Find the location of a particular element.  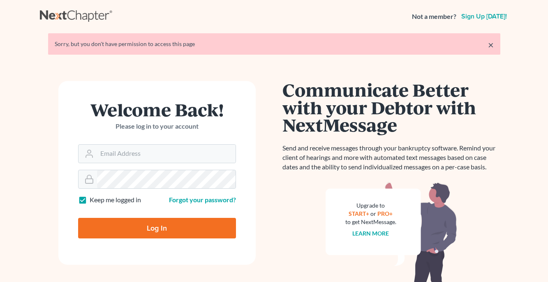

a: PRO+ is located at coordinates (384, 213).